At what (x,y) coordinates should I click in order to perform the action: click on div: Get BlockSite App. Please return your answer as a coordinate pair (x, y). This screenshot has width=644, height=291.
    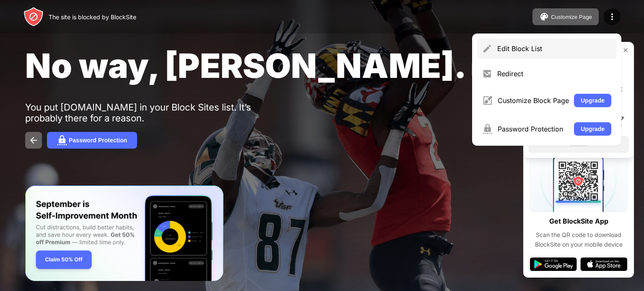
    Looking at the image, I should click on (579, 221).